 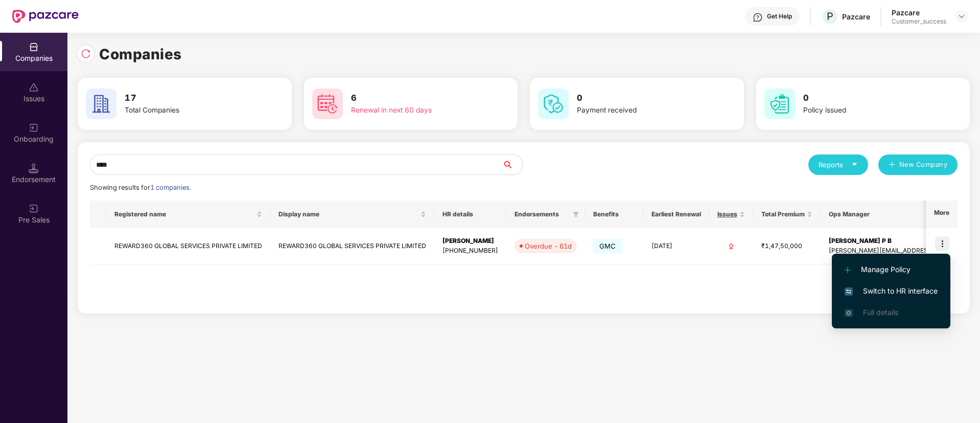 I want to click on img: svg+xml;base64,PHN2ZyBpZD0iSGVscC0zMngzMiIgeG1sbnM9Imh0dHA6Ly93d3cudzMub3JnLzIwMDAvc3ZnIiB3aWR0aD..., so click(x=758, y=17).